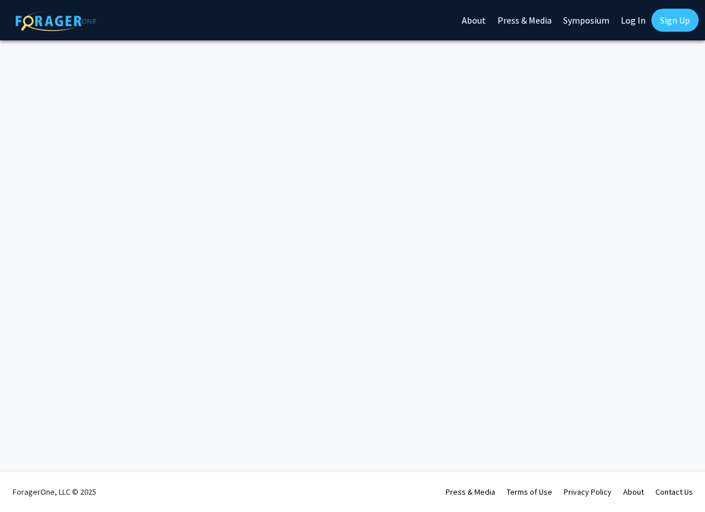 This screenshot has width=705, height=512. Describe the element at coordinates (529, 491) in the screenshot. I see `a: Terms of Use` at that location.